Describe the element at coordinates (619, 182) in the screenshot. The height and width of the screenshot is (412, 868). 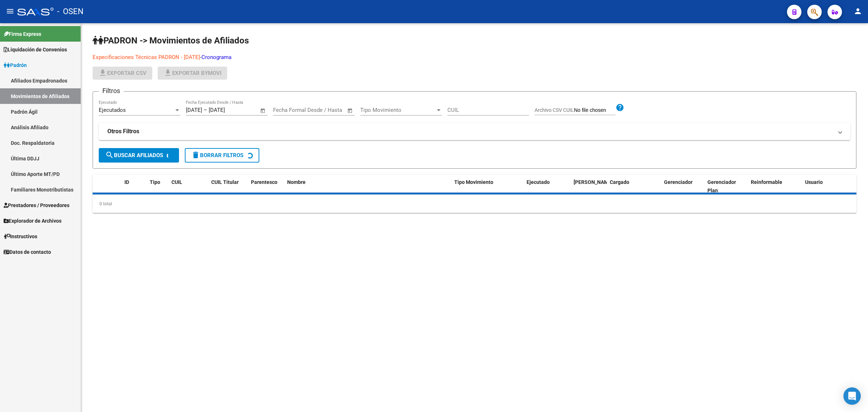
I see `span: Cargado` at that location.